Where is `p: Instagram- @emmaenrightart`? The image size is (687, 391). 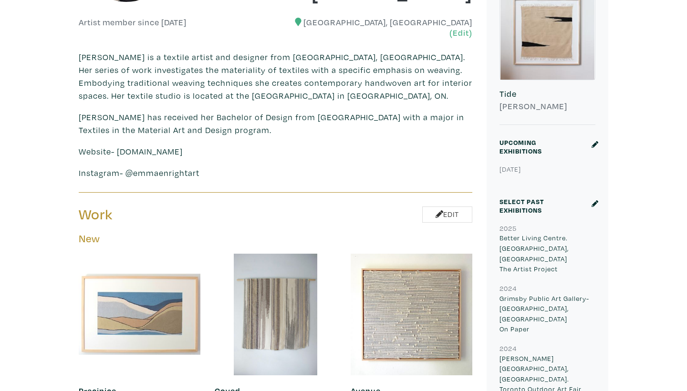
p: Instagram- @emmaenrightart is located at coordinates (275, 173).